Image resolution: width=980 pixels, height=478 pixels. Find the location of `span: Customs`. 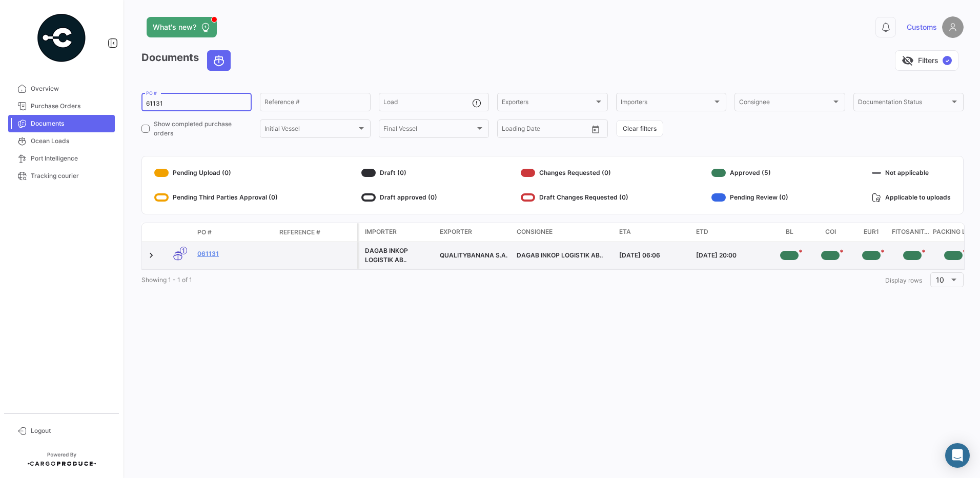

span: Customs is located at coordinates (921, 27).